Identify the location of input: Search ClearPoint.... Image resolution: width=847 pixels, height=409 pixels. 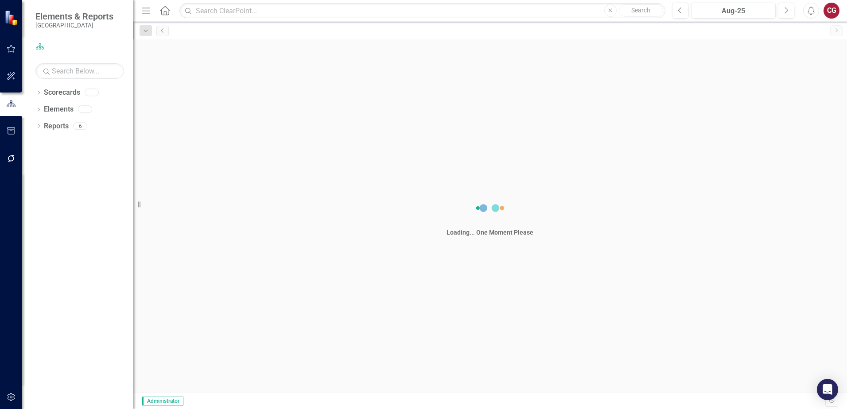
(422, 11).